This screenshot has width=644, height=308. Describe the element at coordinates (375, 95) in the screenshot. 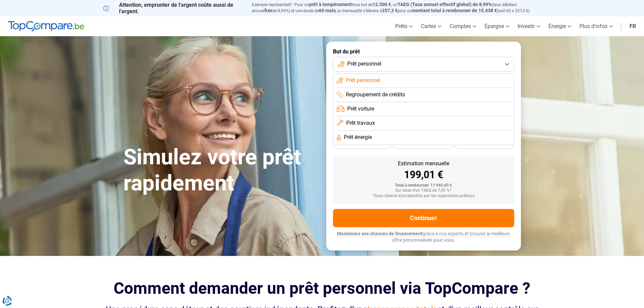

I see `span: Regroupement de crédits` at that location.